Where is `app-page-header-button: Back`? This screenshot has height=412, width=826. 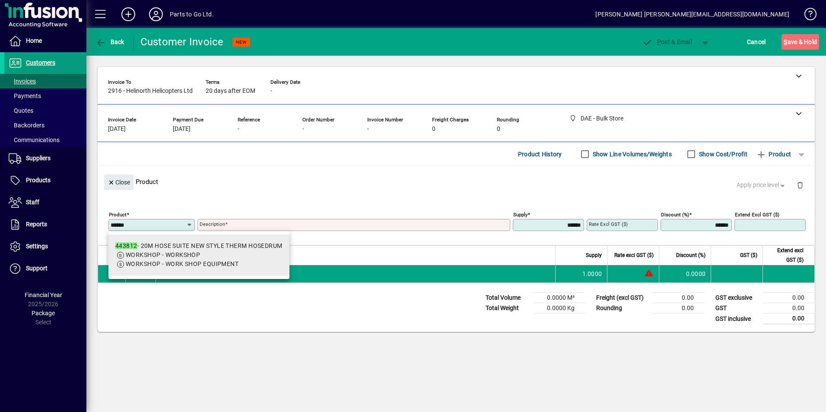 app-page-header-button: Back is located at coordinates (110, 42).